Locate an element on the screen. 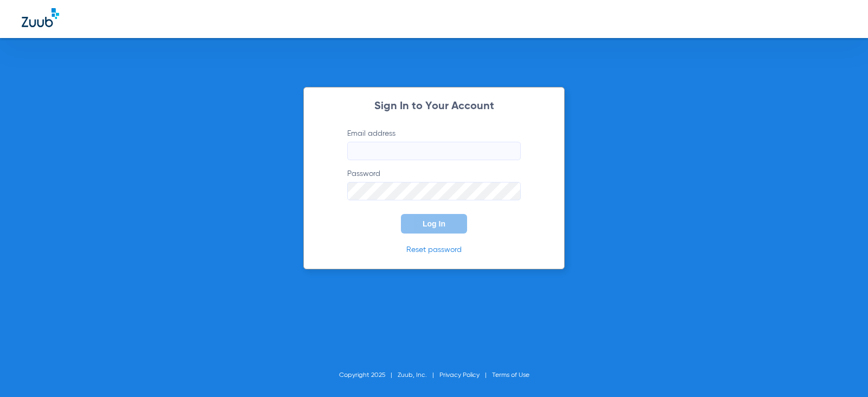 The height and width of the screenshot is (397, 868). button: Log In is located at coordinates (434, 224).